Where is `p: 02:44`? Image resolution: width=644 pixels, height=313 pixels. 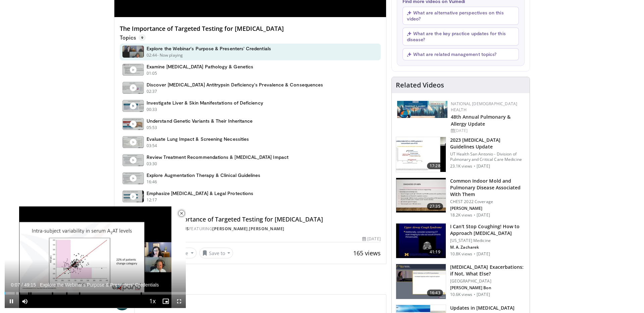 p: 02:44 is located at coordinates (152, 55).